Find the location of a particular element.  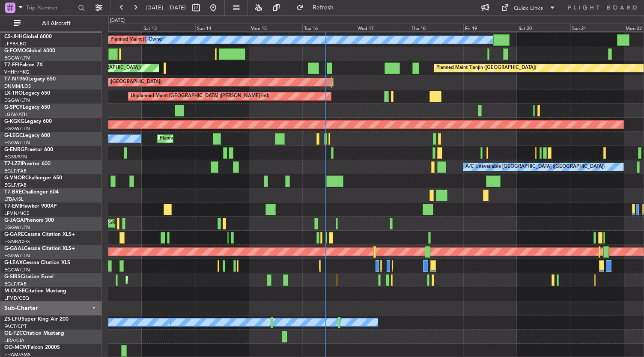

a: G-LEGCLegacy 600 is located at coordinates (27, 136).